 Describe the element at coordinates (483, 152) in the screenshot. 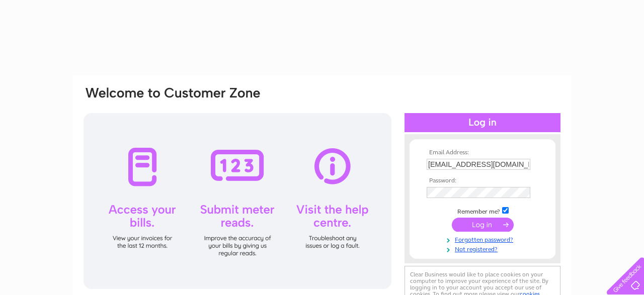

I see `th: Email Address:` at that location.